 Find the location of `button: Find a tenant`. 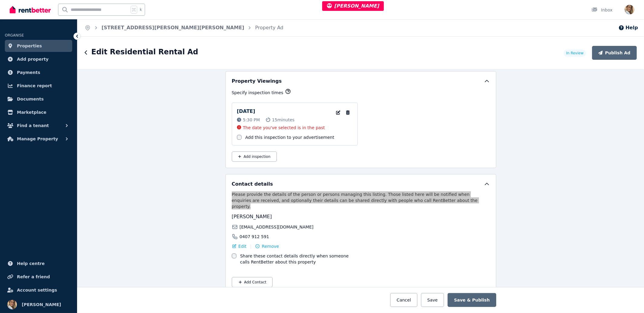

button: Find a tenant is located at coordinates (38, 126).